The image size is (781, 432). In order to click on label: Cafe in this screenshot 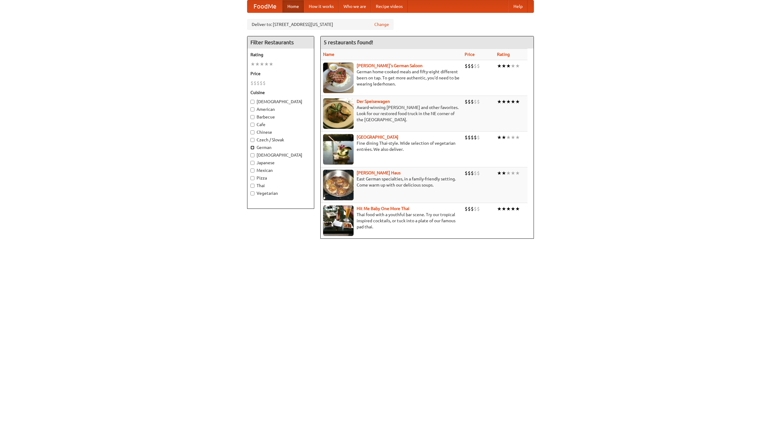, I will do `click(281, 124)`.